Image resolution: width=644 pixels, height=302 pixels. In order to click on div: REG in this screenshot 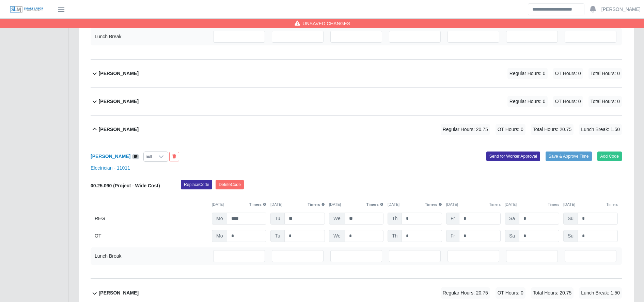, I will do `click(151, 218)`.